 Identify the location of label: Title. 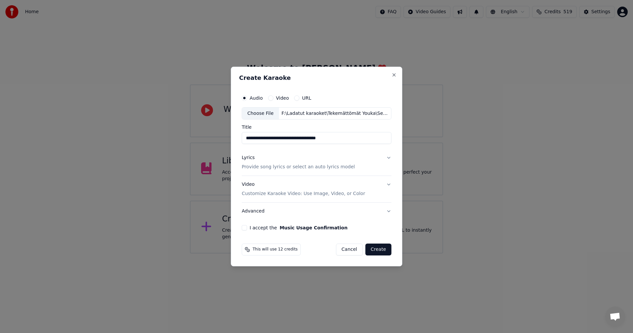
(316, 127).